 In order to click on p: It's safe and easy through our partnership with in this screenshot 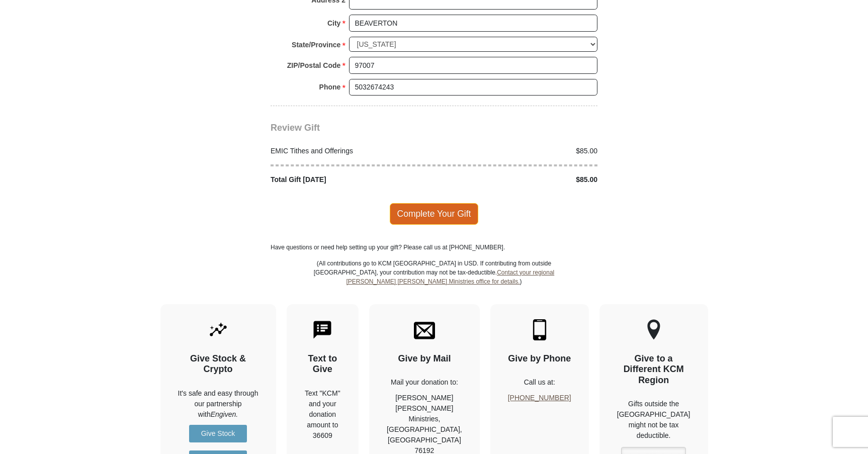, I will do `click(218, 403)`.